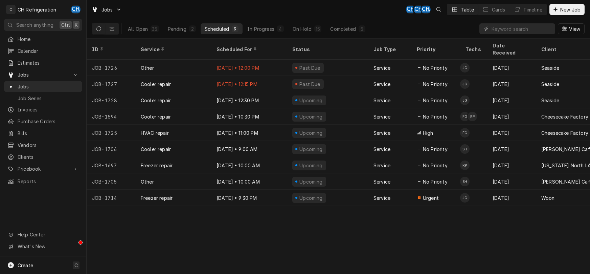 This screenshot has width=590, height=274. I want to click on div: JOB-1706, so click(111, 149).